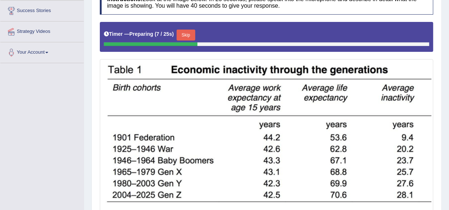  Describe the element at coordinates (42, 52) in the screenshot. I see `a: Your Account` at that location.